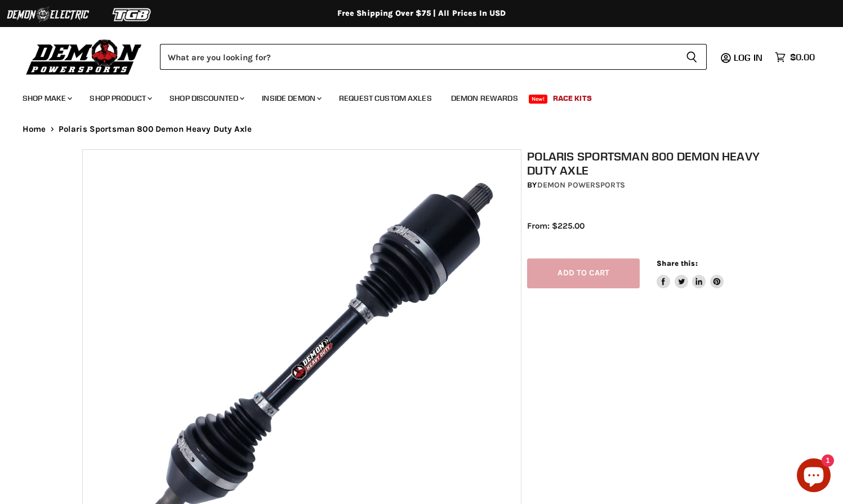 The height and width of the screenshot is (504, 843). Describe the element at coordinates (795, 57) in the screenshot. I see `a: $0.00` at that location.